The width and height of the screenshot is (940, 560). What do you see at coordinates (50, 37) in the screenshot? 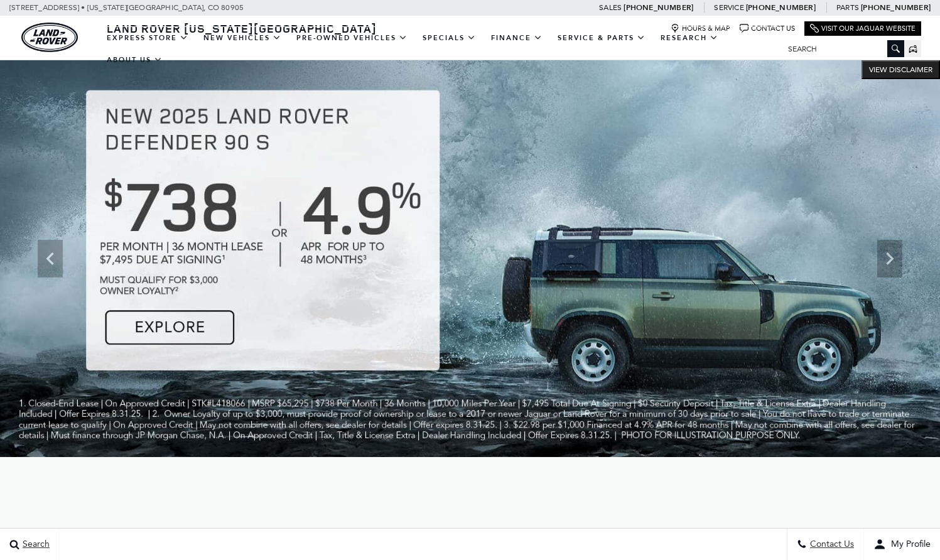
I see `a: land-rover` at bounding box center [50, 37].